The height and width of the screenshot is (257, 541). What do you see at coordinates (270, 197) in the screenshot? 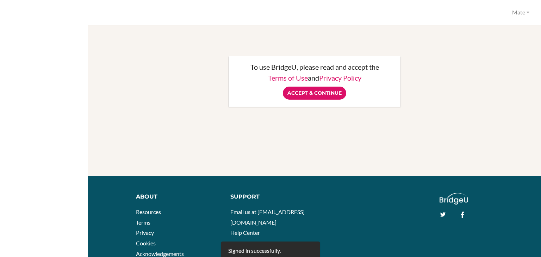
I see `div: Support` at bounding box center [270, 197].